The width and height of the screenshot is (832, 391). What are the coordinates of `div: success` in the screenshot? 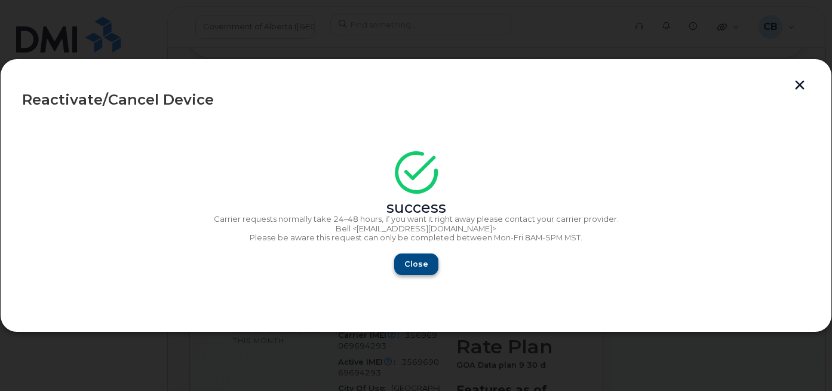 It's located at (416, 208).